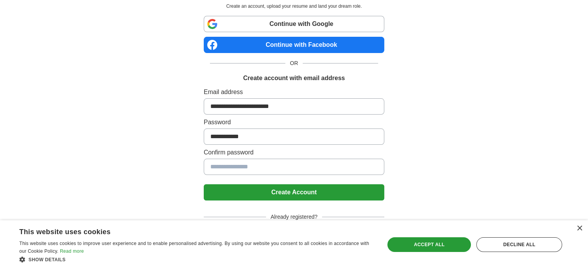  Describe the element at coordinates (294, 92) in the screenshot. I see `label: Email address` at that location.